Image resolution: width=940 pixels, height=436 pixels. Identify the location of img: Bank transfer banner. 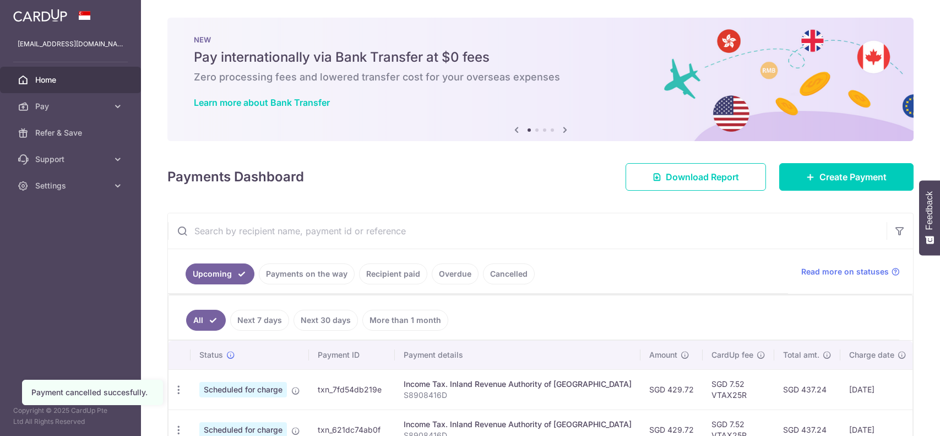
(540, 79).